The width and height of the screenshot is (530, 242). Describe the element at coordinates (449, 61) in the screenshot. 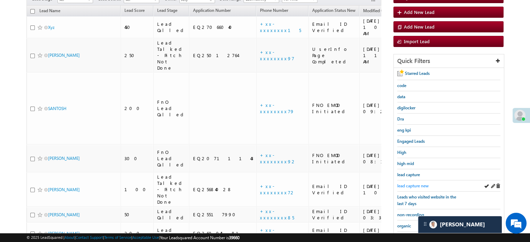

I see `div: Quick Filters` at that location.